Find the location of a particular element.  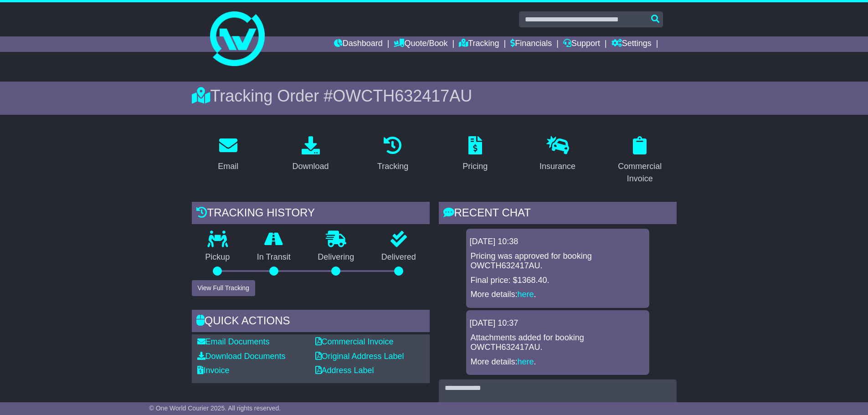

a: Support is located at coordinates (581, 45).